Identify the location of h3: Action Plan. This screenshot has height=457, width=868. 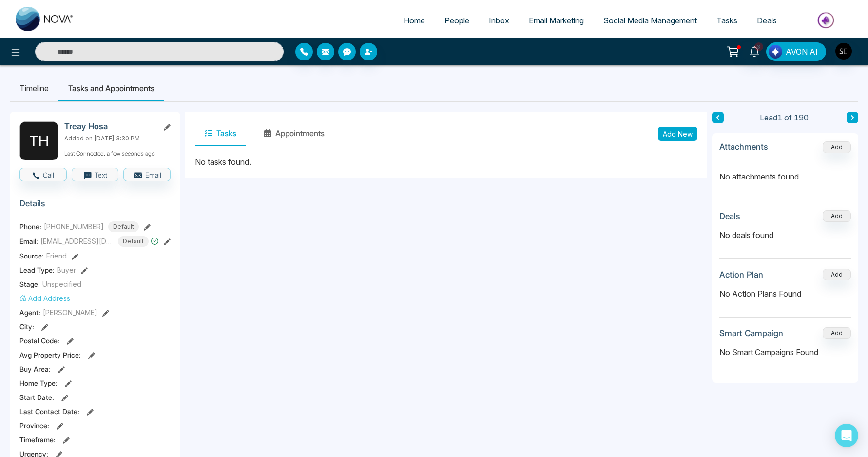
(742, 274).